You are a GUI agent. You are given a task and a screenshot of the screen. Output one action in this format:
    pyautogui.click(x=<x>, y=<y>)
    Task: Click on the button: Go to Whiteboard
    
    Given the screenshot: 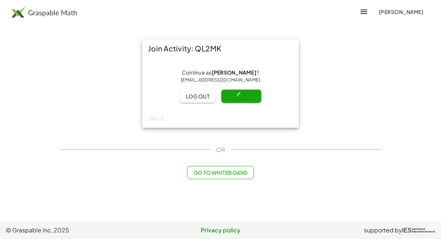 What is the action you would take?
    pyautogui.click(x=220, y=173)
    